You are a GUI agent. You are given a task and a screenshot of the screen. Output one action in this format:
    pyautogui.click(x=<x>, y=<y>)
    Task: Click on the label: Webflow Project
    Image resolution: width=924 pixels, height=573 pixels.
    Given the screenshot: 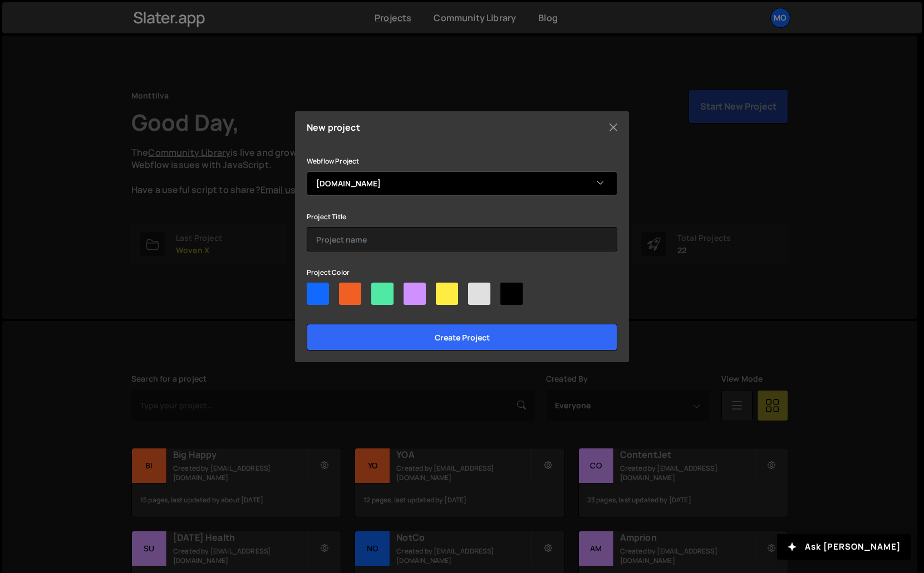 What is the action you would take?
    pyautogui.click(x=333, y=162)
    